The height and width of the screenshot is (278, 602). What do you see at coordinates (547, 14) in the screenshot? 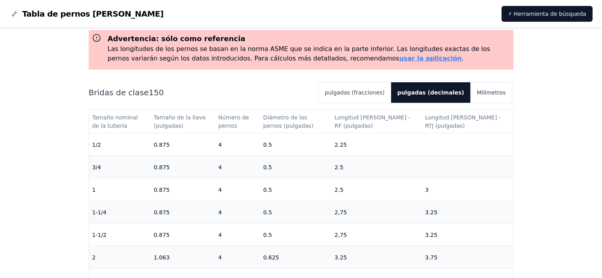
I see `a: ⚡ Herramienta de búsqueda` at bounding box center [547, 14].